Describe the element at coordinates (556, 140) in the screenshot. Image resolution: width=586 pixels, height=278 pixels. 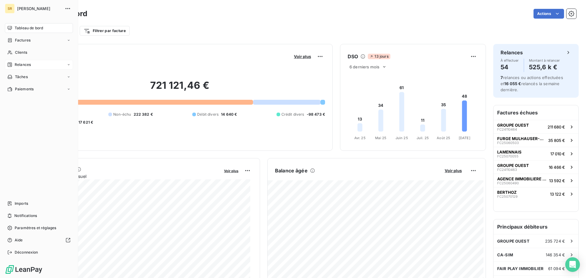
I see `span: 35 805 €` at that location.